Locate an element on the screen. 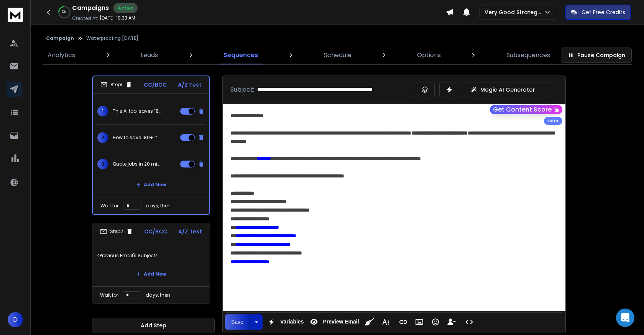 The width and height of the screenshot is (644, 335). button: Save is located at coordinates (238, 322).